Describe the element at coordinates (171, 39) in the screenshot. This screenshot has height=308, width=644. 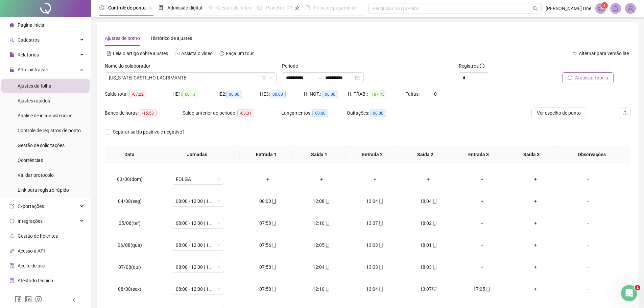
I see `span: Histórico de ajustes` at that location.